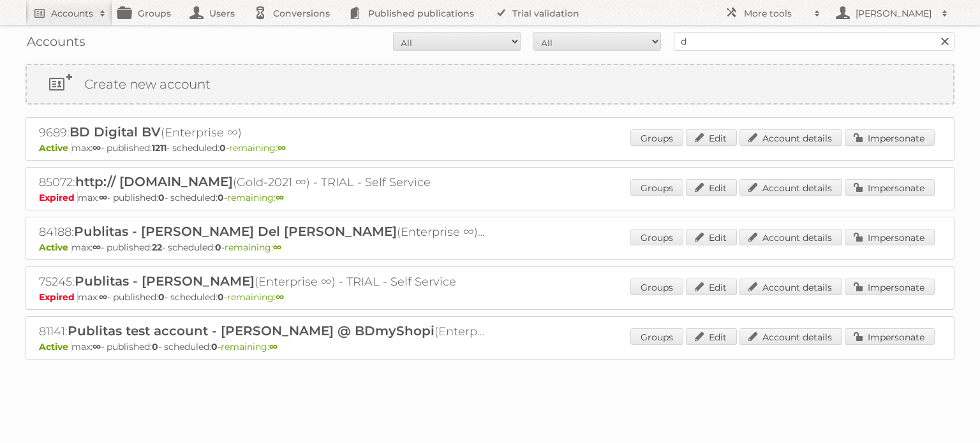  Describe the element at coordinates (490, 84) in the screenshot. I see `a: Create new account` at that location.